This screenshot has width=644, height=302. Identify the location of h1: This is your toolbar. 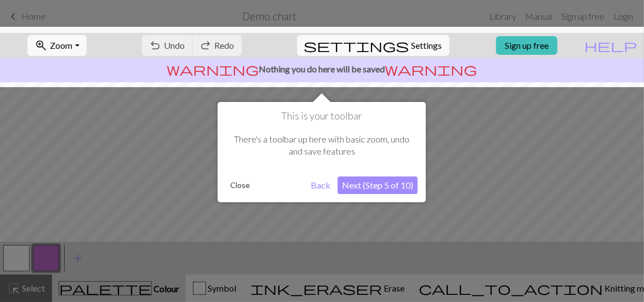
(322, 117).